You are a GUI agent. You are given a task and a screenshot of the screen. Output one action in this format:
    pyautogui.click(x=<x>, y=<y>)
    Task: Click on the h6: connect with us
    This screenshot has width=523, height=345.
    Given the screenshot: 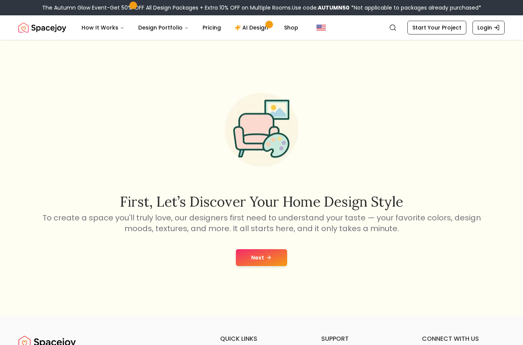 What is the action you would take?
    pyautogui.click(x=464, y=339)
    